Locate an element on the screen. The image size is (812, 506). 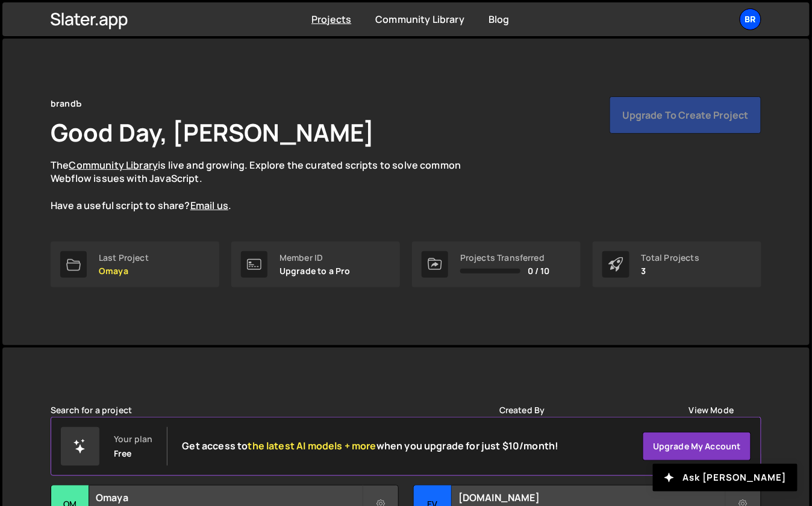
div: Your plan is located at coordinates (133, 438).